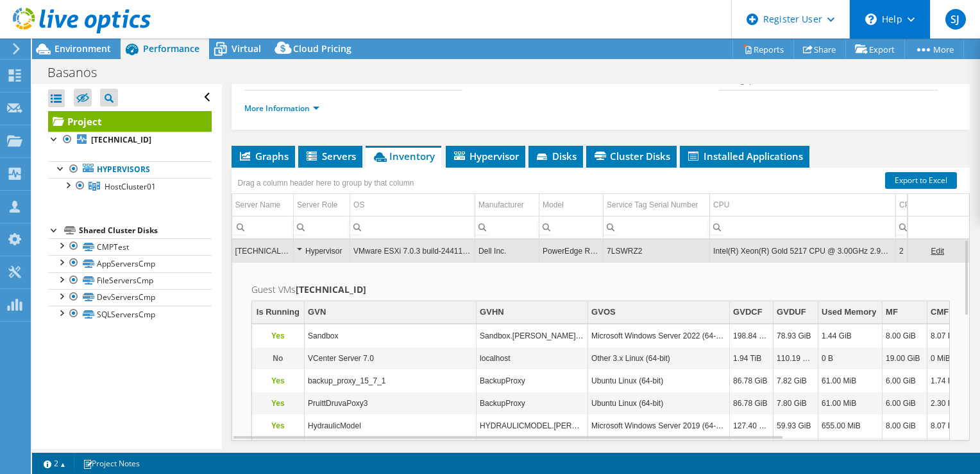 This screenshot has width=980, height=474. Describe the element at coordinates (129, 314) in the screenshot. I see `a: SQLServersCmp` at that location.